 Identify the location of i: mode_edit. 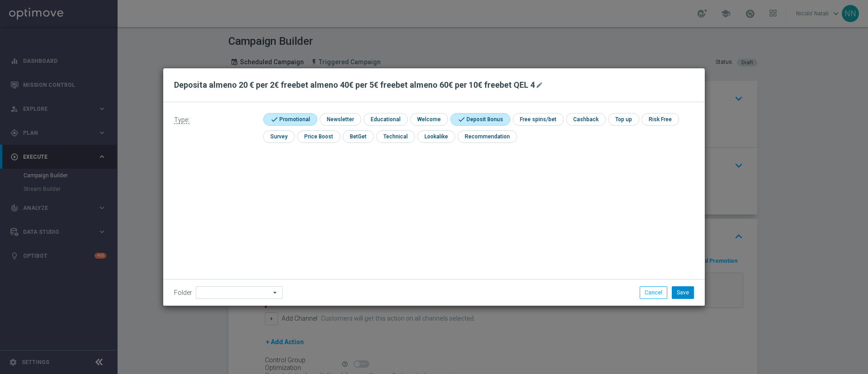
(539, 85).